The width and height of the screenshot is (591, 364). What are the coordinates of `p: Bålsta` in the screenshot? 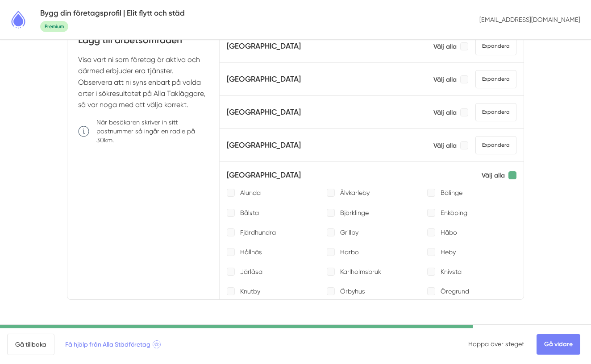 It's located at (249, 212).